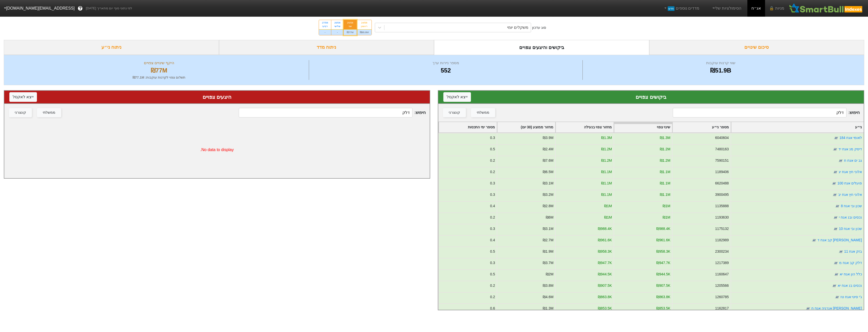  What do you see at coordinates (722, 229) in the screenshot?
I see `div: 1175132` at bounding box center [722, 229].